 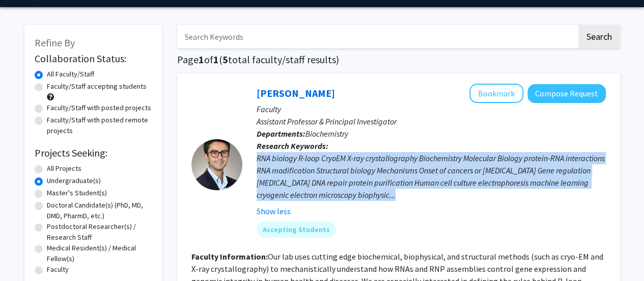 I want to click on span: Biochemistry, so click(x=327, y=134).